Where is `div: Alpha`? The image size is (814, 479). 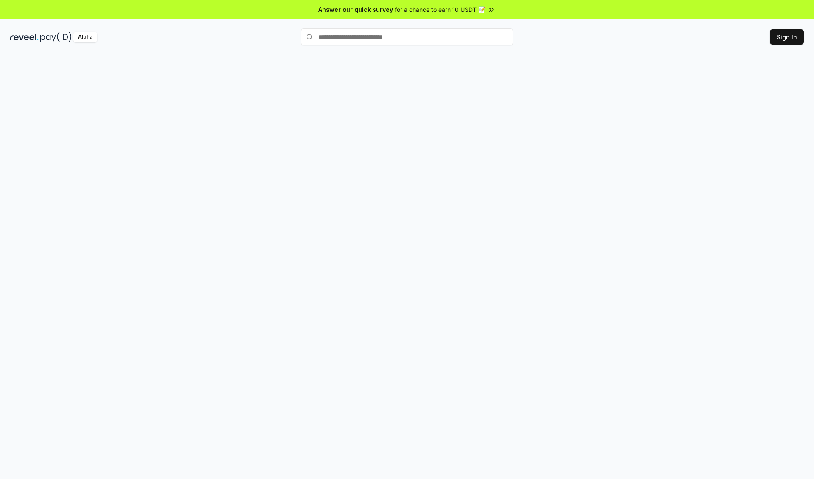 div: Alpha is located at coordinates (85, 37).